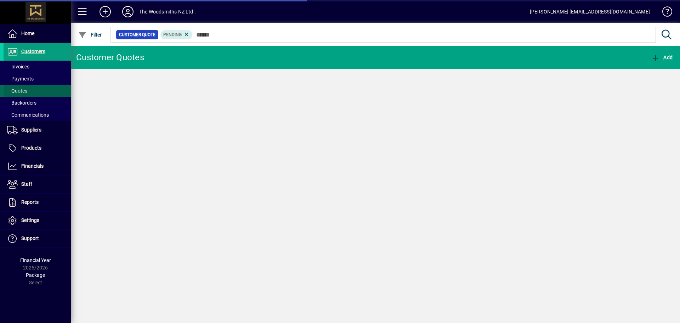 This screenshot has width=680, height=323. What do you see at coordinates (37, 220) in the screenshot?
I see `a: Settings` at bounding box center [37, 220].